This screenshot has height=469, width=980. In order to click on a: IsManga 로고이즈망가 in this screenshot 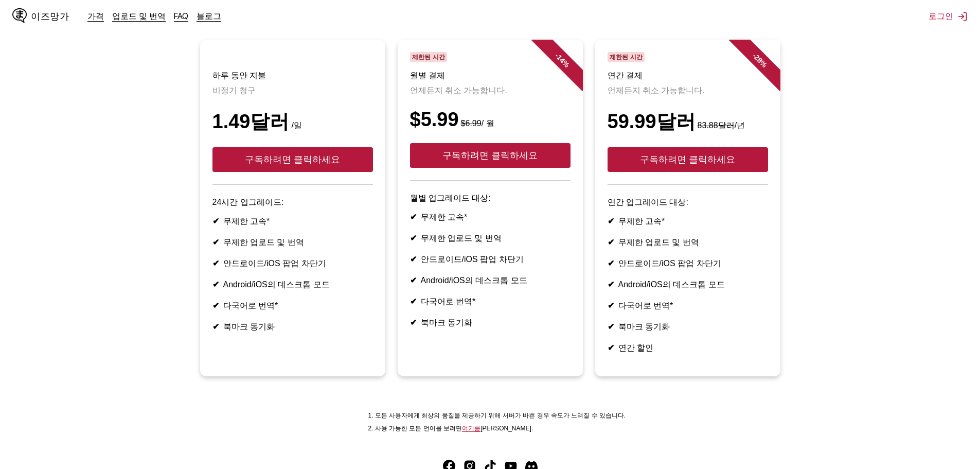, I will do `click(50, 16)`.